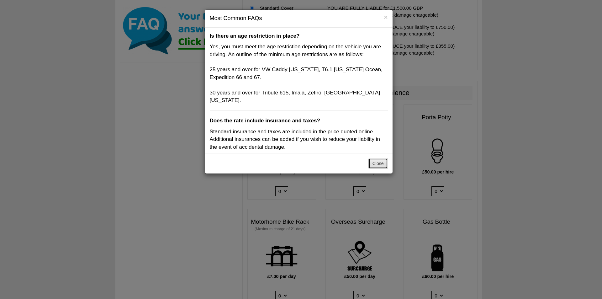  I want to click on h4: Most Common FAQs, so click(299, 18).